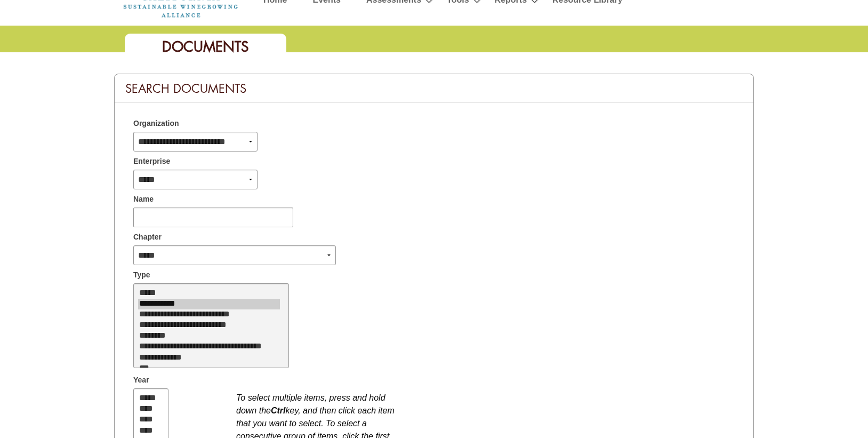 The image size is (868, 438). What do you see at coordinates (156, 123) in the screenshot?
I see `span: Organization` at bounding box center [156, 123].